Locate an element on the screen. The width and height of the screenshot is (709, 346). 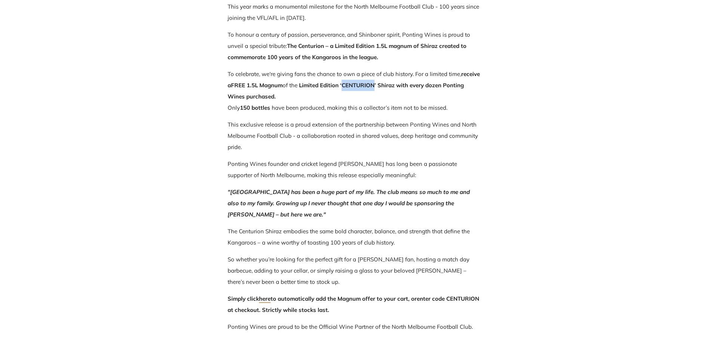
span: This exclusive release is a proud extension of the partnership between Ponting Wines and North Me... is located at coordinates (353, 135).